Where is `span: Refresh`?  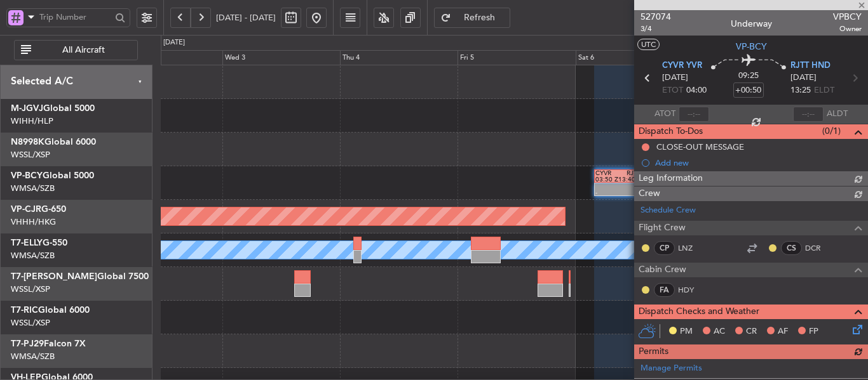 span: Refresh is located at coordinates (480, 18).